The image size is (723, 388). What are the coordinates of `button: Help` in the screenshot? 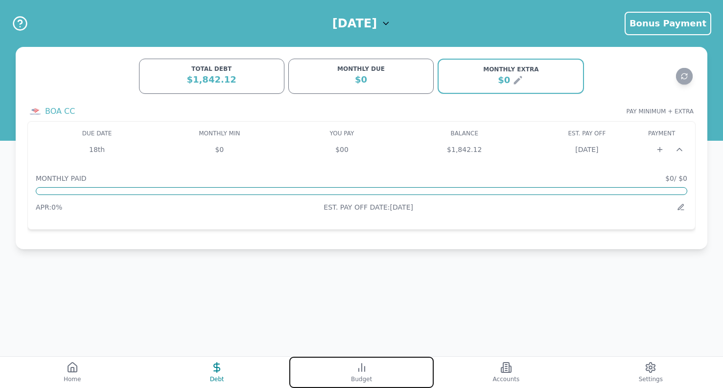 It's located at (20, 23).